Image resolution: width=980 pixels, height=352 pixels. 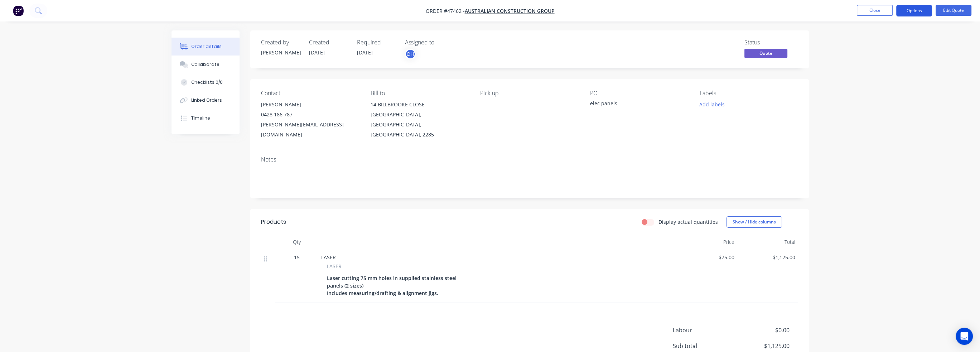 What do you see at coordinates (206, 46) in the screenshot?
I see `div: Order details` at bounding box center [206, 46].